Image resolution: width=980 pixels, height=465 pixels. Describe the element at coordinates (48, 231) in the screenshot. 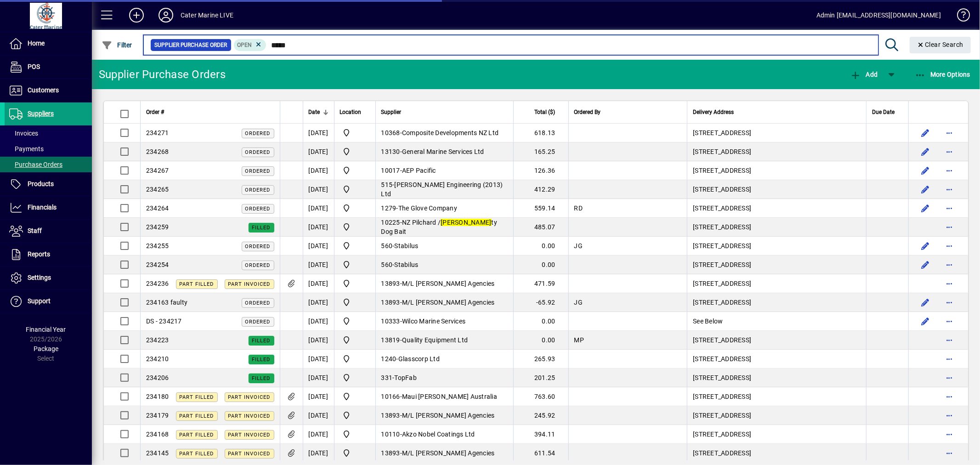

I see `a: Staff` at that location.